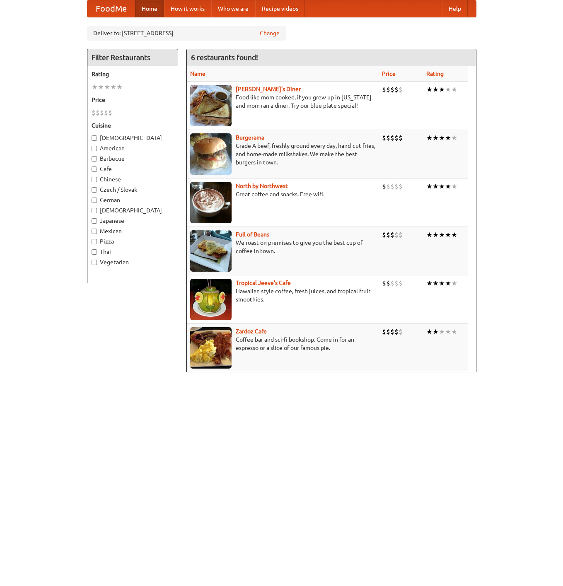 The image size is (563, 586). I want to click on img: zardoz.jpg, so click(211, 348).